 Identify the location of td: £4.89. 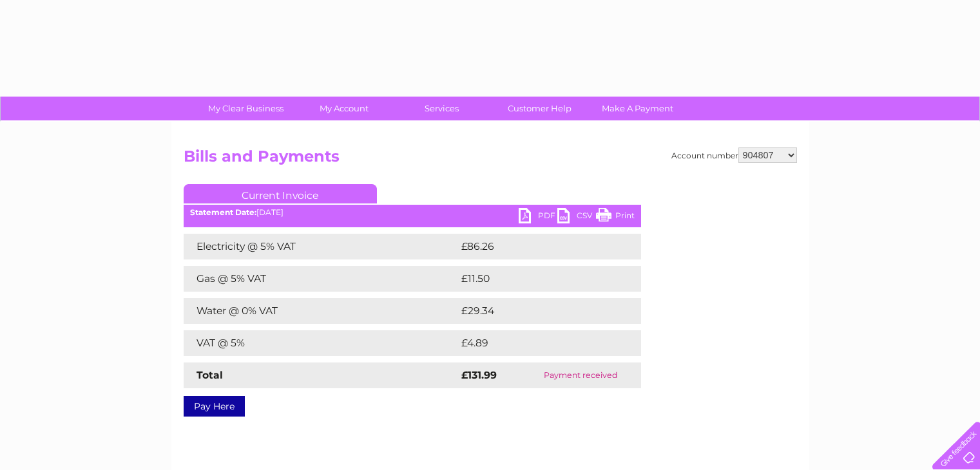
(535, 343).